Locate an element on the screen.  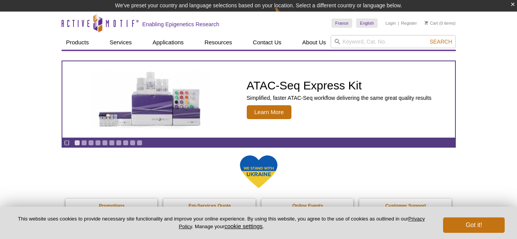
strong: Customer Support is located at coordinates (405, 205).